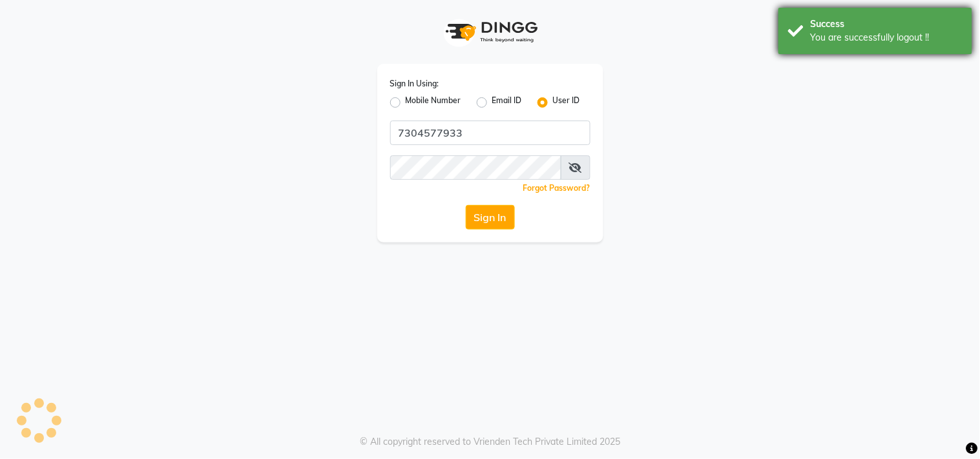  I want to click on a: Forgot Password?, so click(557, 187).